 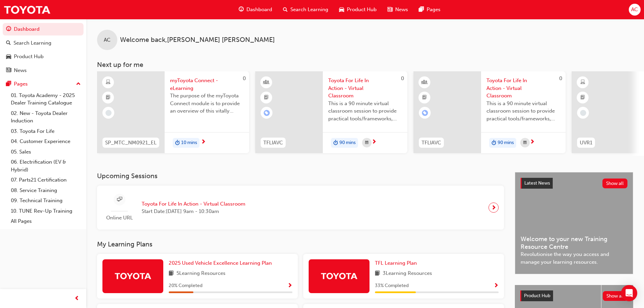 What do you see at coordinates (46, 117) in the screenshot?
I see `a: 02. New - Toyota Dealer Induction` at bounding box center [46, 117].